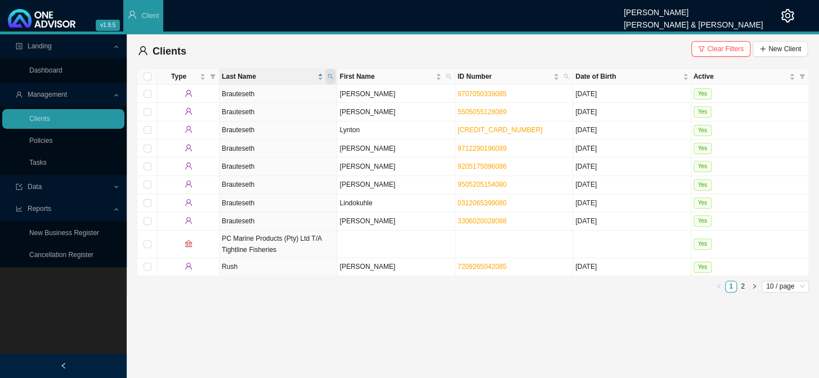  Describe the element at coordinates (785, 286) in the screenshot. I see `span: 10 / page` at that location.